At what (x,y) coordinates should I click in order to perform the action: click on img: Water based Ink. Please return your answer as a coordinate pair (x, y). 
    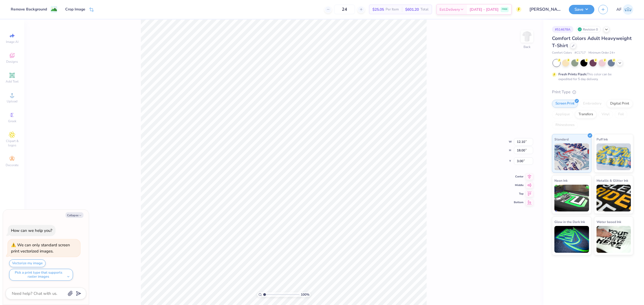
    Looking at the image, I should click on (614, 240).